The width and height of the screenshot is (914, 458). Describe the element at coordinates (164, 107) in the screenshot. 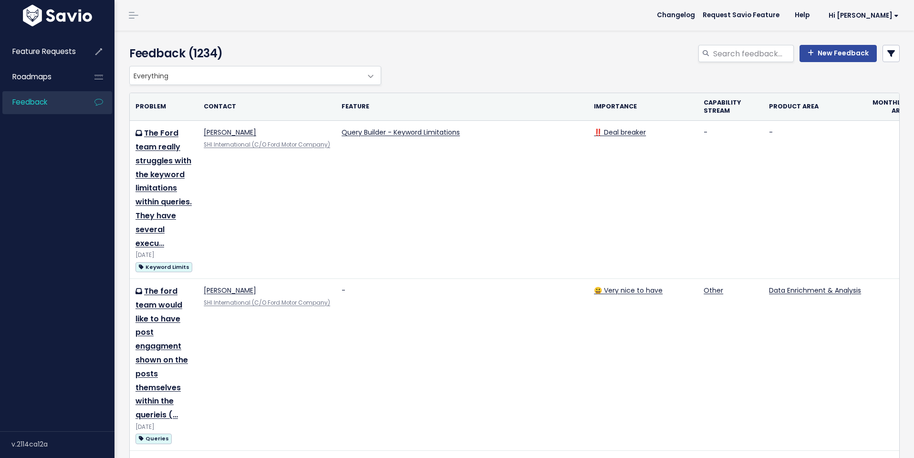

I see `th: Problem` at that location.